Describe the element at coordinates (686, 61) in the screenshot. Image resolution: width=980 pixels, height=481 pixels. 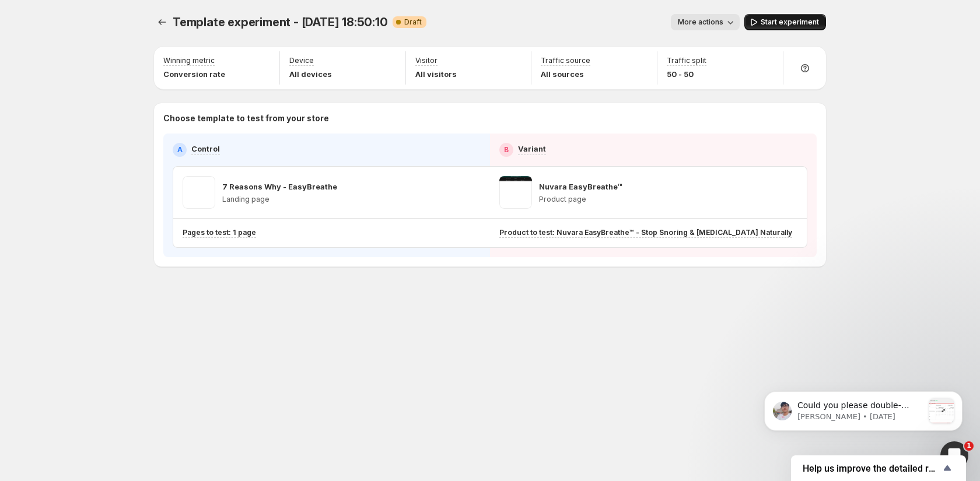
I see `p: Traffic split` at that location.